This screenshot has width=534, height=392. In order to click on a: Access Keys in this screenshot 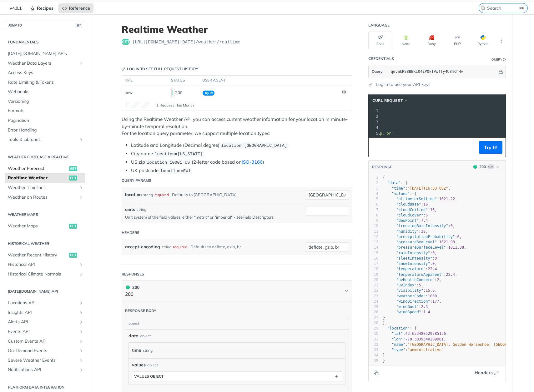, I will do `click(45, 73)`.